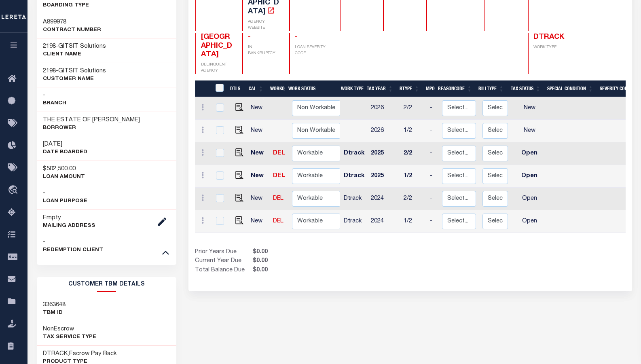 The height and width of the screenshot is (364, 641). What do you see at coordinates (54, 305) in the screenshot?
I see `h3: 3363648` at bounding box center [54, 305].